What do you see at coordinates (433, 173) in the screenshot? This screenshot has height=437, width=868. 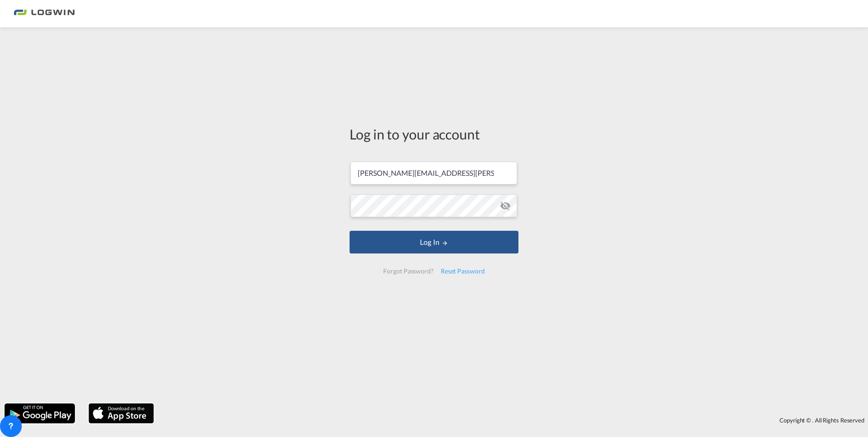 I see `input: Enter email/phone number` at bounding box center [433, 173].